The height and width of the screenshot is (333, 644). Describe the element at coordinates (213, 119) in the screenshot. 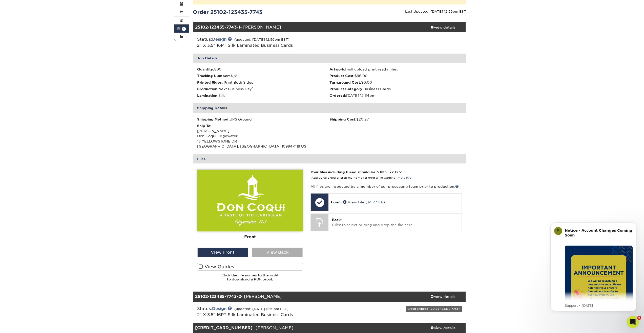

I see `strong: Shipping Method:` at that location.